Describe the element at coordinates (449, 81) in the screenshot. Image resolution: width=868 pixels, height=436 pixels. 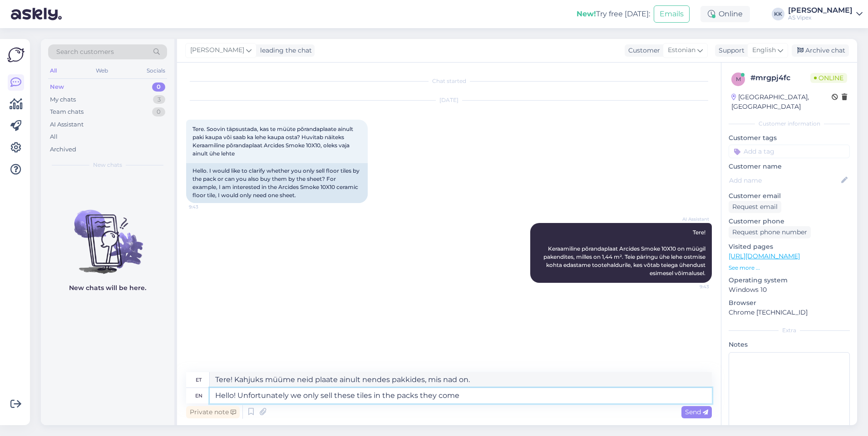
I see `div: Chat started` at that location.